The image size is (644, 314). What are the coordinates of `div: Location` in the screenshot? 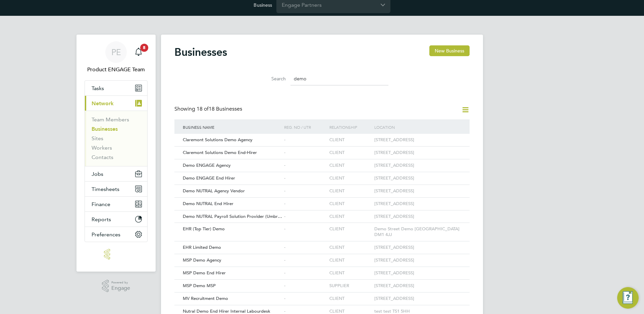 It's located at (418, 127).